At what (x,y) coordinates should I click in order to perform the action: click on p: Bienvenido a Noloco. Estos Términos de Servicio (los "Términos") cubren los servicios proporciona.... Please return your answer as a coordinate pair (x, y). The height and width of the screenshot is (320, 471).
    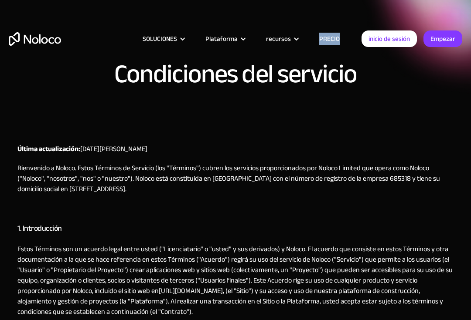
    Looking at the image, I should click on (235, 179).